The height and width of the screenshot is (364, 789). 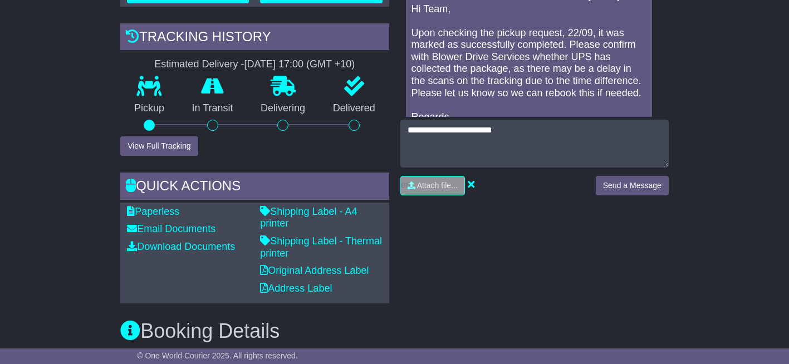 I want to click on button: Send a Message, so click(x=632, y=185).